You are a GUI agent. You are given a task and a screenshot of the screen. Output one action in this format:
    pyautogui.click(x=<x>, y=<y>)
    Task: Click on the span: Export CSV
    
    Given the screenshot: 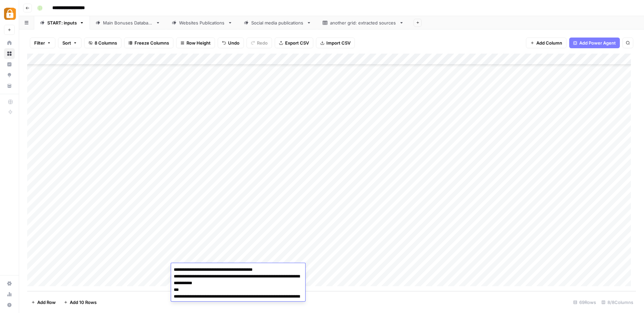 What is the action you would take?
    pyautogui.click(x=296, y=43)
    